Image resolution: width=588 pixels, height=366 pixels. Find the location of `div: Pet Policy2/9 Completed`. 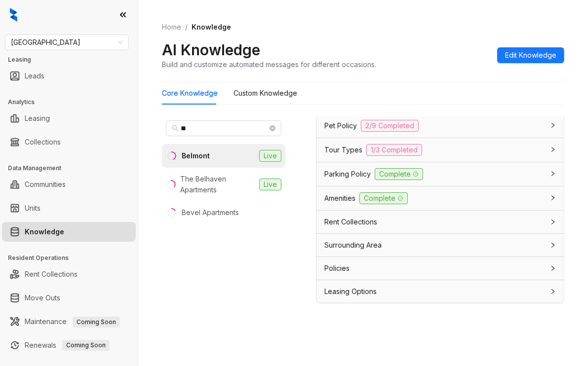

div: Pet Policy2/9 Completed is located at coordinates (440, 126).